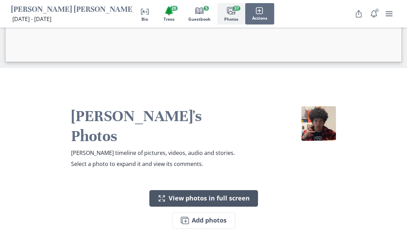 This screenshot has width=407, height=246. What do you see at coordinates (144, 19) in the screenshot?
I see `span: Bio` at bounding box center [144, 19].